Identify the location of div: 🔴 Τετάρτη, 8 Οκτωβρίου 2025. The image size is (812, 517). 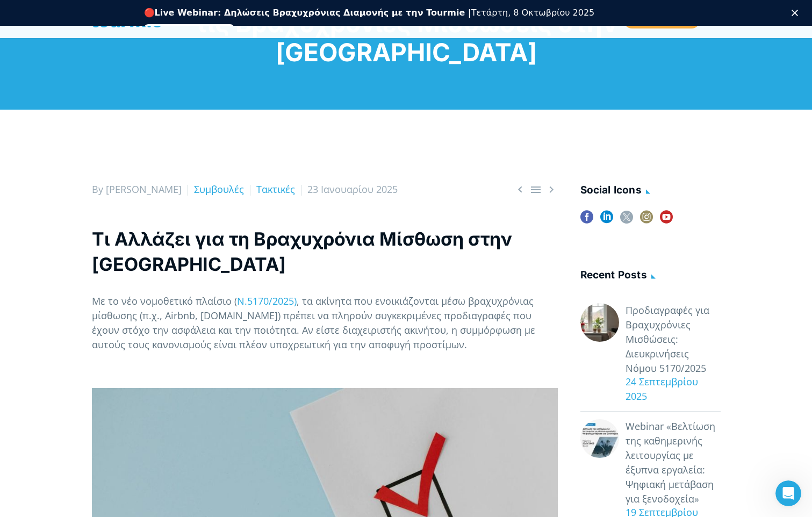
(369, 13).